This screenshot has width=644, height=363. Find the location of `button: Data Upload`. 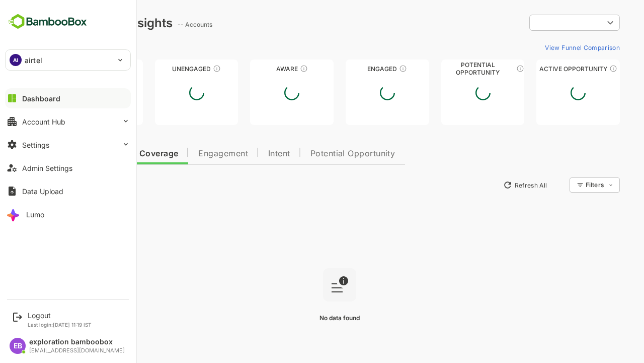

button: Data Upload is located at coordinates (68, 191).